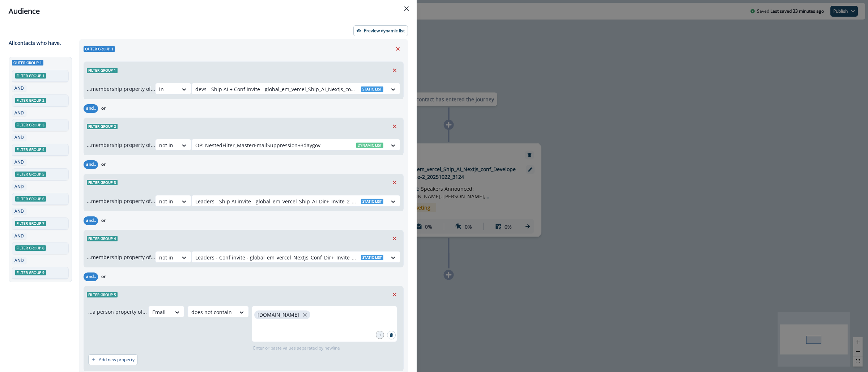  I want to click on p: Add new property, so click(116, 360).